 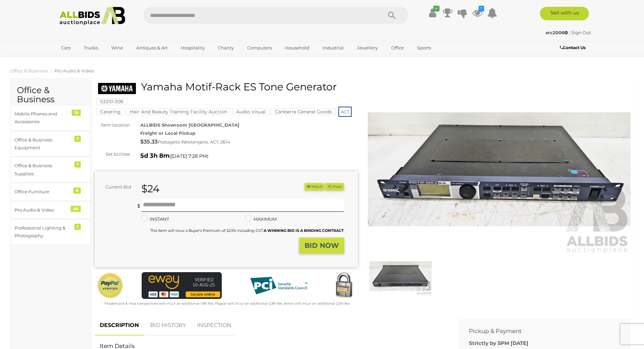 What do you see at coordinates (110, 286) in the screenshot?
I see `img: Official PayPal Seal` at bounding box center [110, 286].